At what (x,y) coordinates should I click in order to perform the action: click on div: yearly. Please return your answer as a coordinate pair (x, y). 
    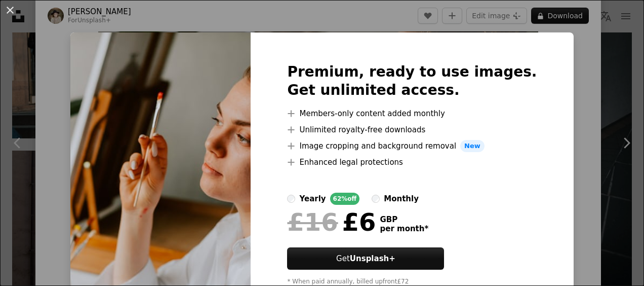
    Looking at the image, I should click on (312, 199).